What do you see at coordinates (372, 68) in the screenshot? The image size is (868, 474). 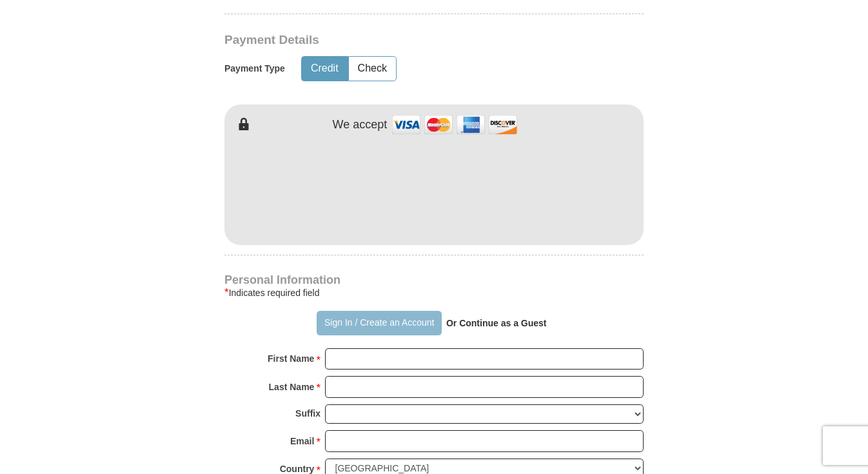 I see `button: Check` at bounding box center [372, 68].